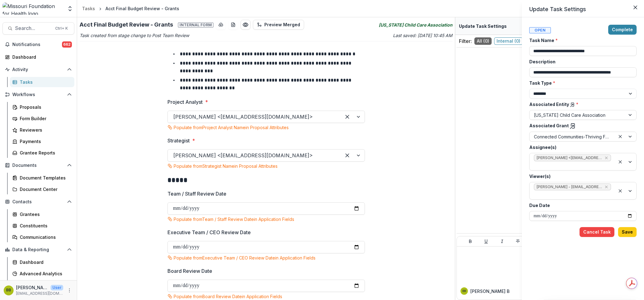  Describe the element at coordinates (597, 232) in the screenshot. I see `button: Cancel Task` at that location.